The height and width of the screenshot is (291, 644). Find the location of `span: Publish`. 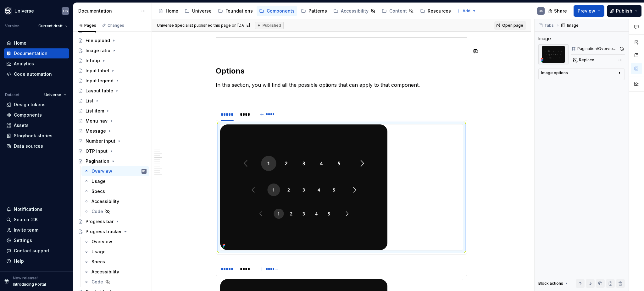

span: Publish is located at coordinates (624, 11).